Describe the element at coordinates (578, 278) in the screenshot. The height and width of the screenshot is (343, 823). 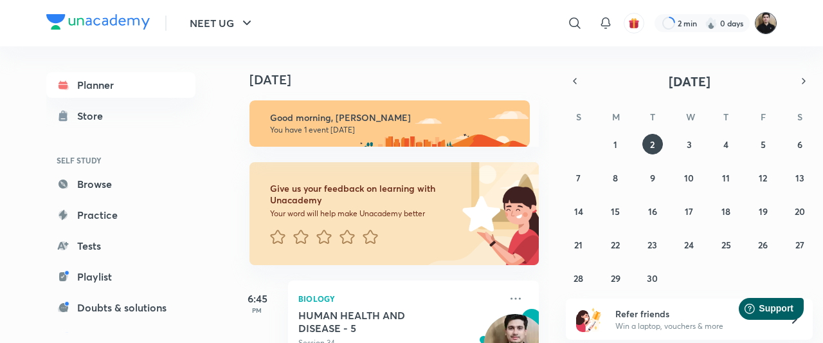
I see `abbr: September 28, 2025` at that location.